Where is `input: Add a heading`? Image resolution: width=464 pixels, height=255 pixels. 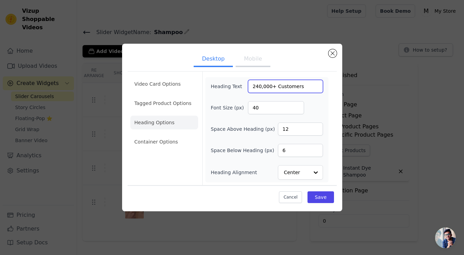 input: Add a heading is located at coordinates (285, 86).